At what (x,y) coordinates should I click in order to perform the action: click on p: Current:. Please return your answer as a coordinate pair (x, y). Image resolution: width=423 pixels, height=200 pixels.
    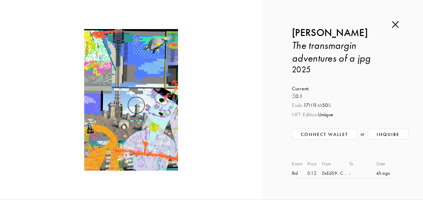
    Looking at the image, I should click on (343, 88).